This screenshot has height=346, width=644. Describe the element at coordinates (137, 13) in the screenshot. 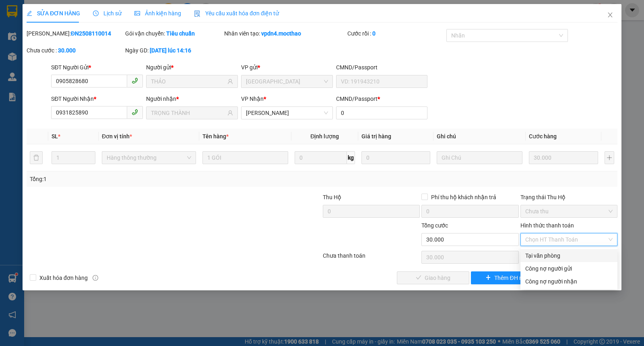

I see `span: picture` at that location.